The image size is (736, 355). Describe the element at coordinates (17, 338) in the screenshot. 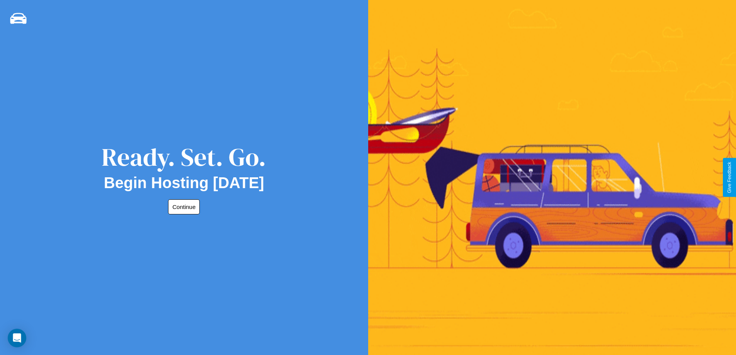

I see `div: Open Intercom Messenger` at that location.